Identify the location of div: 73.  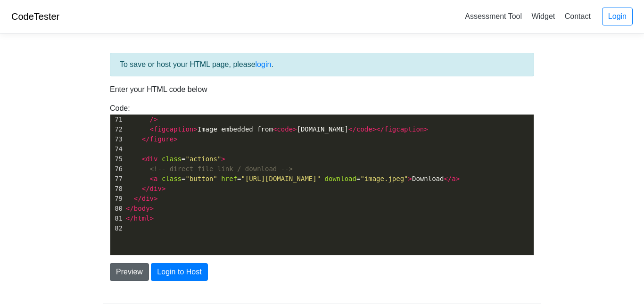
(117, 139).